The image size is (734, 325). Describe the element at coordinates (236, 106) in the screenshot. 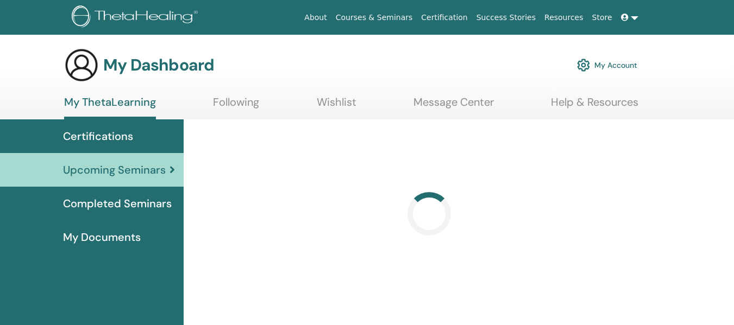

I see `a: Following` at that location.